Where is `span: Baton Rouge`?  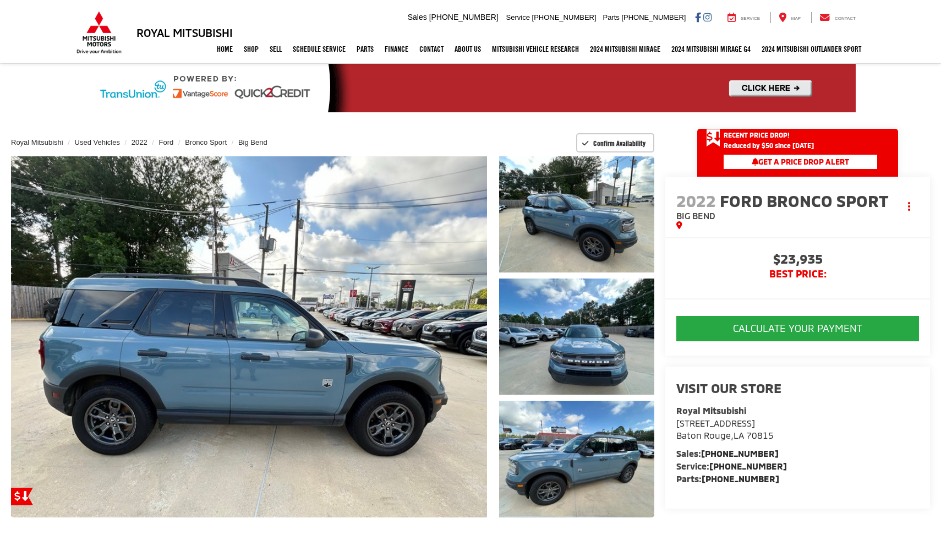
span: Baton Rouge is located at coordinates (703, 435).